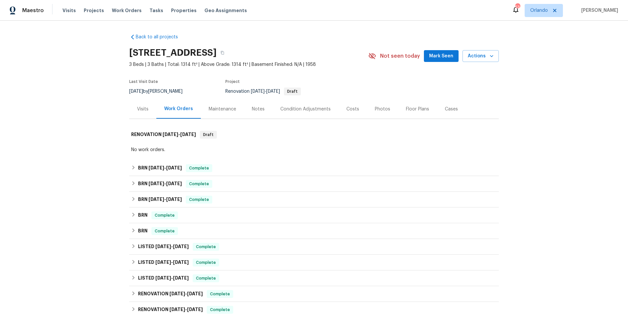  I want to click on span: Maestro, so click(33, 10).